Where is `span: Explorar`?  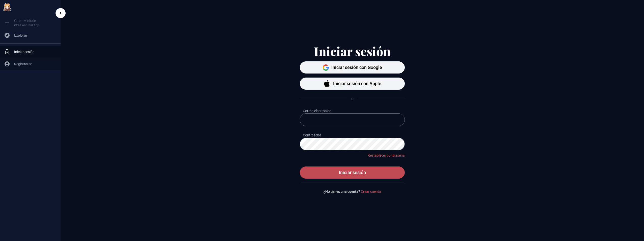
span: Explorar is located at coordinates (35, 35).